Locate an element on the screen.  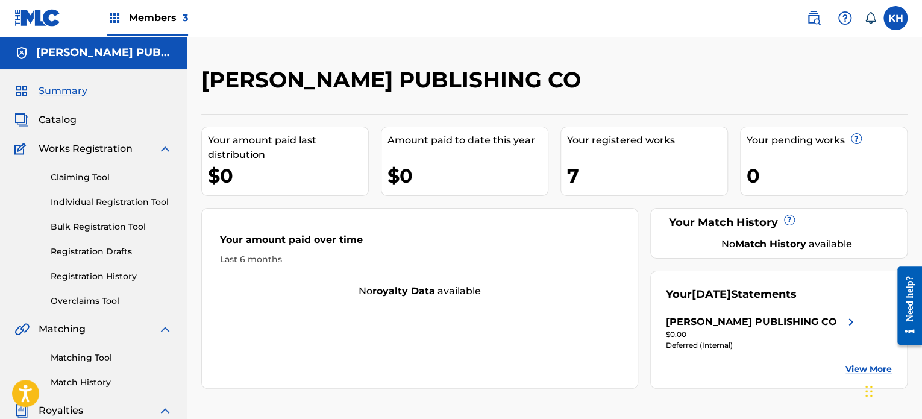
a: Match History is located at coordinates (111, 382).